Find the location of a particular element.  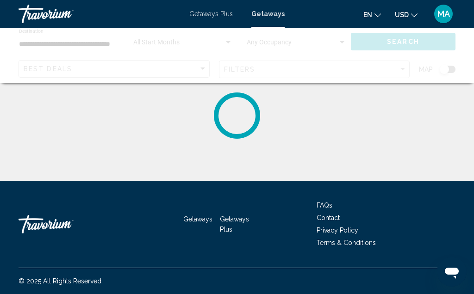

span: MA is located at coordinates (443, 14).